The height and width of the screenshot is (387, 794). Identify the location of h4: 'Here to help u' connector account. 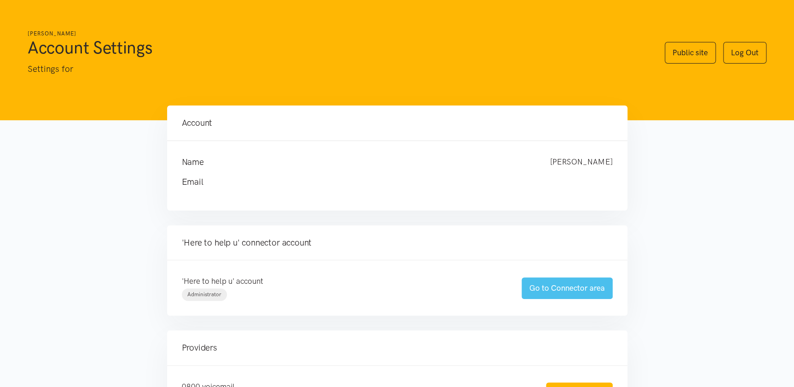
(397, 243).